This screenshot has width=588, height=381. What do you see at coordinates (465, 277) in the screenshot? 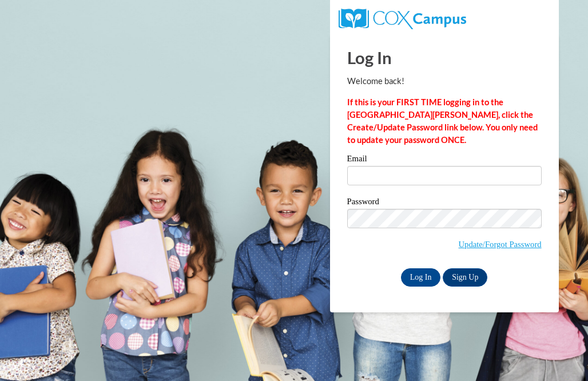
I see `a: Sign Up` at bounding box center [465, 277].